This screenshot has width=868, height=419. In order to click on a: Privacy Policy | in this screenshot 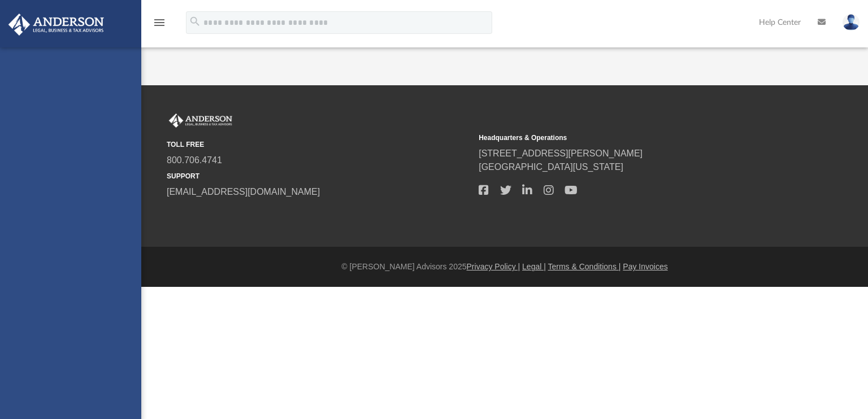, I will do `click(493, 267)`.